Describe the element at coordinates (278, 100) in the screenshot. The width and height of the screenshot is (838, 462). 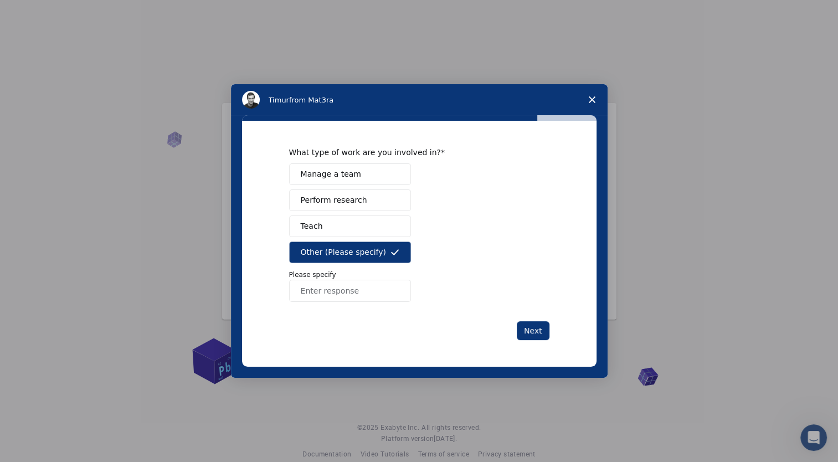
I see `span: Timur` at that location.